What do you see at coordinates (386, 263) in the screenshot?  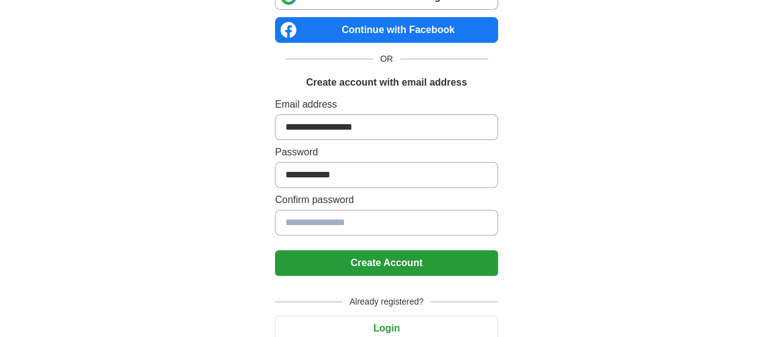 I see `button: Create Account` at bounding box center [386, 263].